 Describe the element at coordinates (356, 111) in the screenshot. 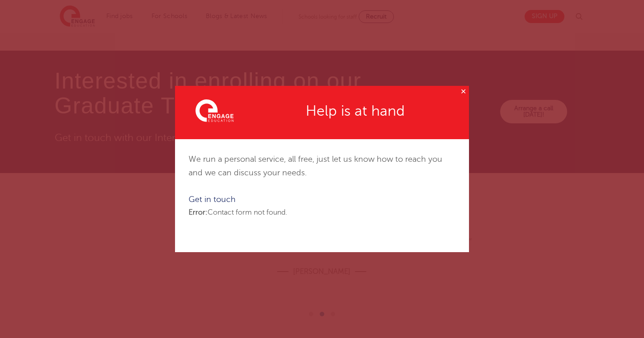

I see `div: Help is at hand` at that location.